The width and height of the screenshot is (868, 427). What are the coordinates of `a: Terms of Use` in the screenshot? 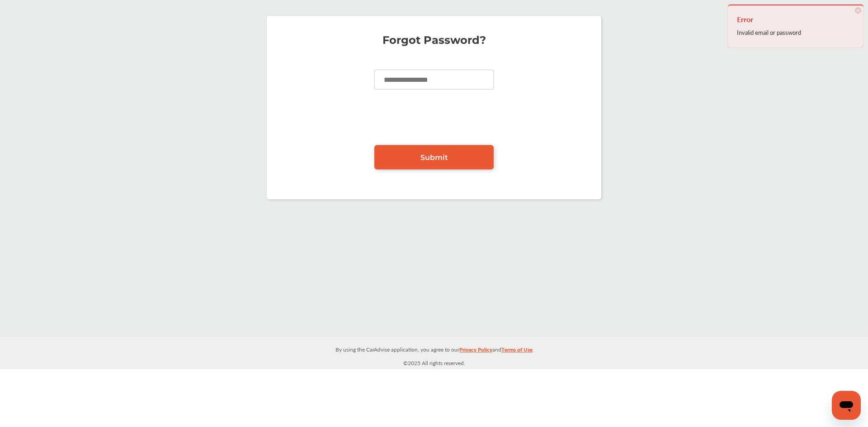 It's located at (516, 351).